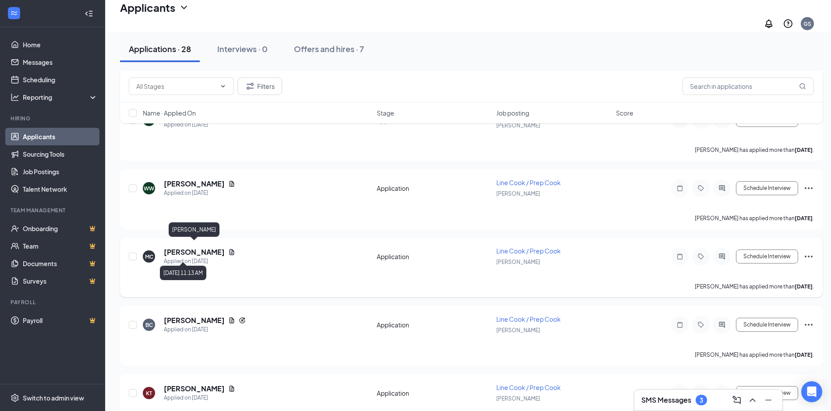  Describe the element at coordinates (53, 210) in the screenshot. I see `div: Team Management` at that location.